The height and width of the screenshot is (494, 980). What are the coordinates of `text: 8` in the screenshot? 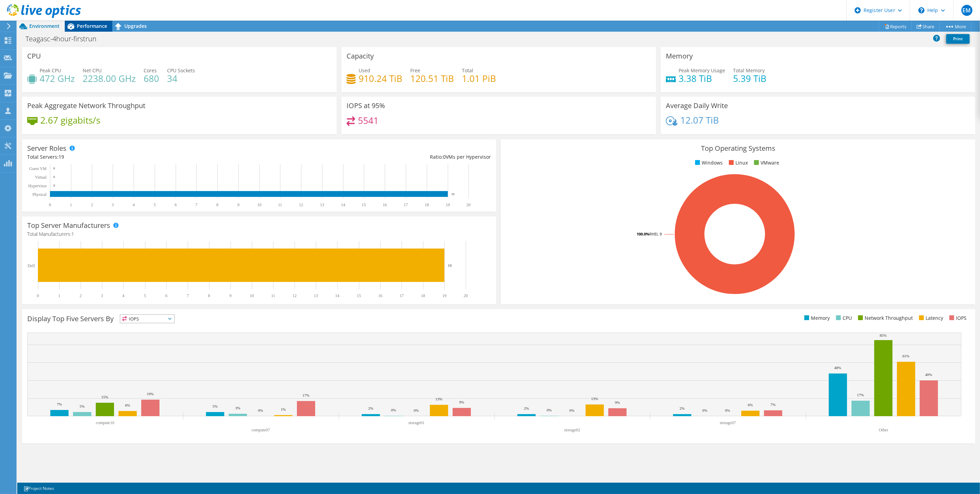 It's located at (217, 205).